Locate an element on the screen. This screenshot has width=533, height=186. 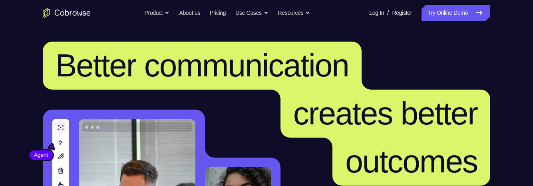
button: Use Cases is located at coordinates (252, 13).